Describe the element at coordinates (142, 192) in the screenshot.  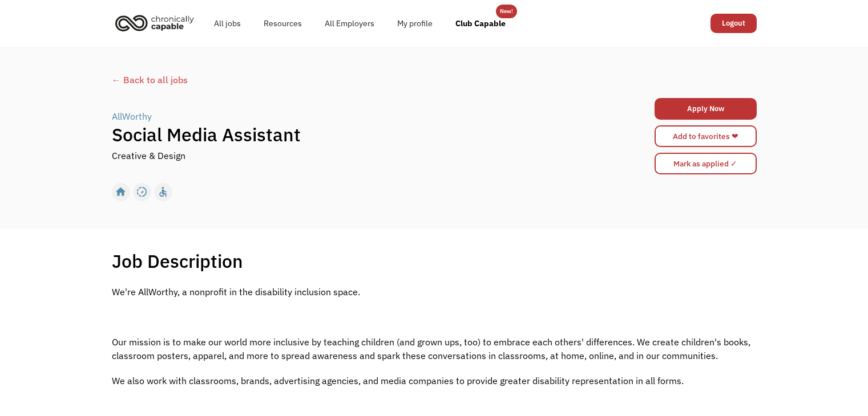
I see `div: slow_motion_video` at that location.